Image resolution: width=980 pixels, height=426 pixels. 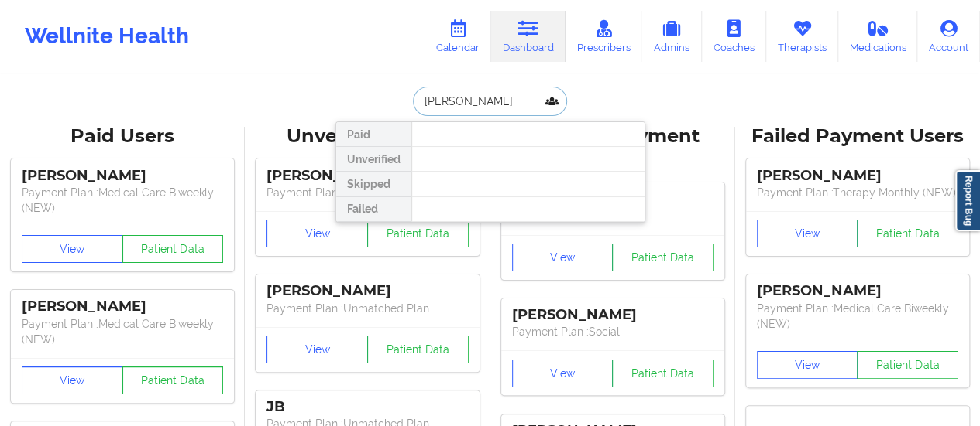 I want to click on div: Paid, so click(x=373, y=135).